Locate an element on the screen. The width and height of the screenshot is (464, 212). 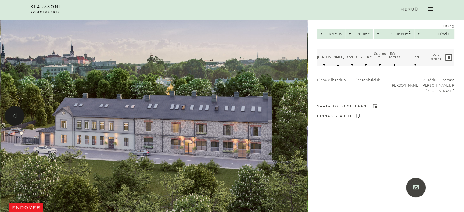
a: Korrus is located at coordinates (352, 57).